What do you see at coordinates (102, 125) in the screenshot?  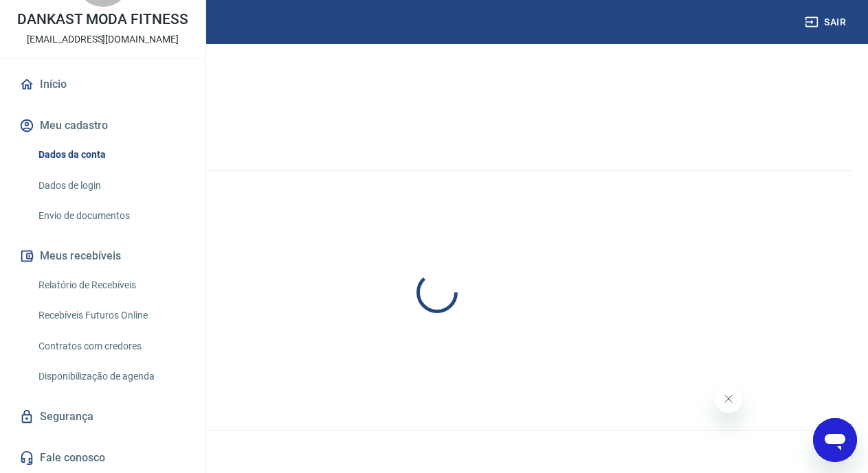 I see `button: Meu cadastro` at bounding box center [102, 125].